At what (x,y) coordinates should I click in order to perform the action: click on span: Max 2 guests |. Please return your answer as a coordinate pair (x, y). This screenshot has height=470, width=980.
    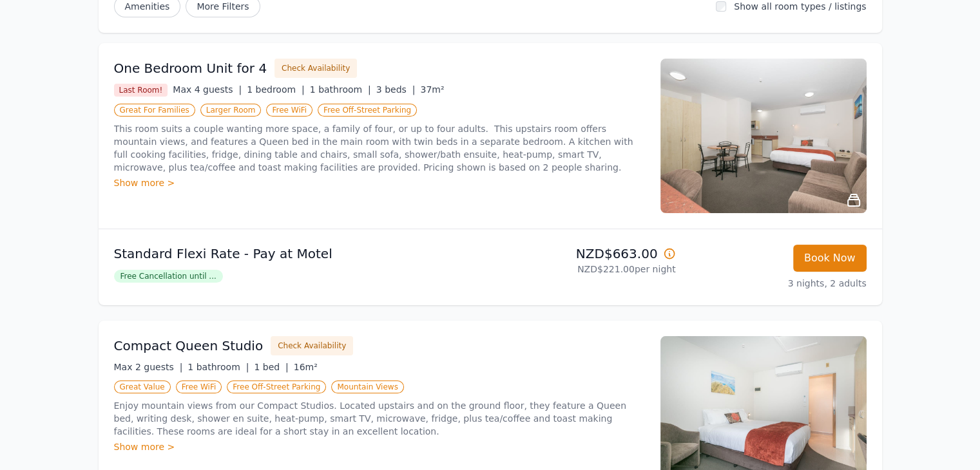
    Looking at the image, I should click on (148, 367).